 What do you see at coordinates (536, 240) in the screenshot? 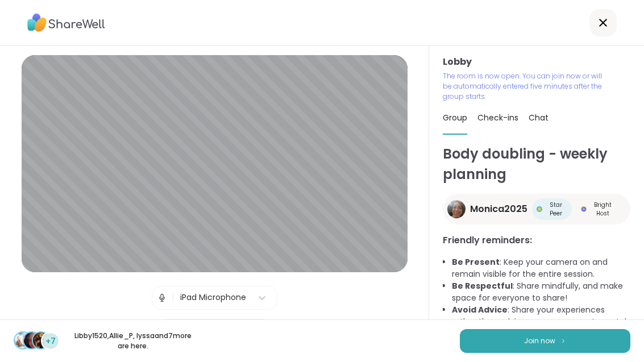
I see `h3: Friendly reminders:` at bounding box center [536, 240].